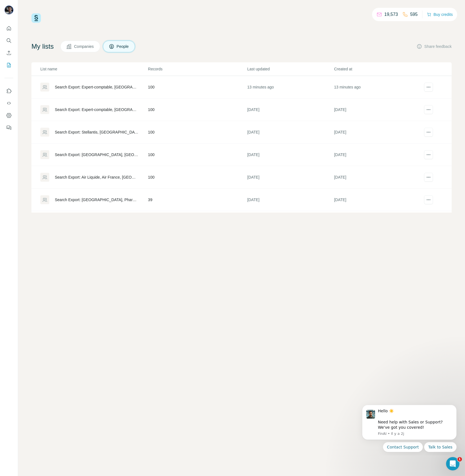  What do you see at coordinates (197, 200) in the screenshot?
I see `td: 39` at bounding box center [197, 200].